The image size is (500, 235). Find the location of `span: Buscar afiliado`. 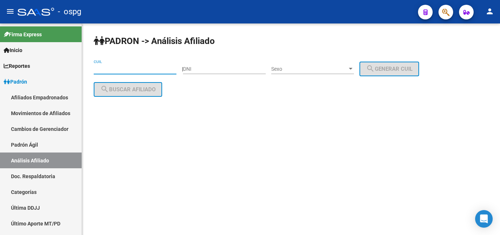

span: Buscar afiliado is located at coordinates (128, 89).